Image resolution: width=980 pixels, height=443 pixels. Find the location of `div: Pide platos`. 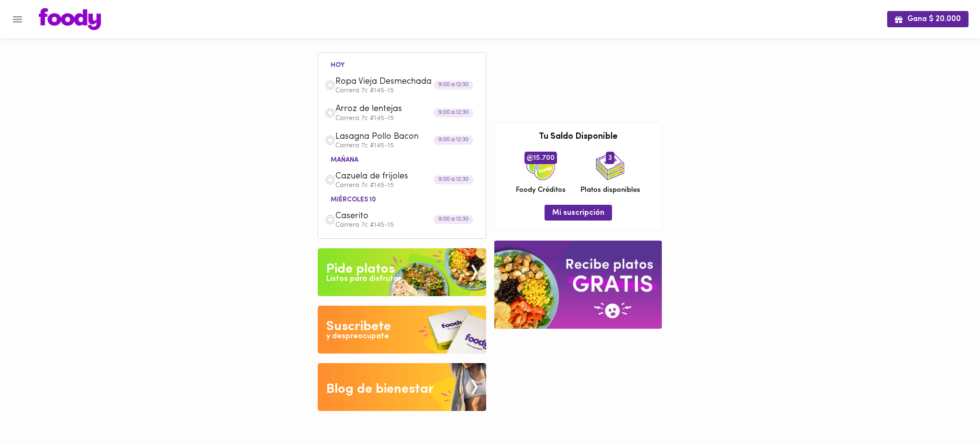

div: Pide platos is located at coordinates (360, 270).